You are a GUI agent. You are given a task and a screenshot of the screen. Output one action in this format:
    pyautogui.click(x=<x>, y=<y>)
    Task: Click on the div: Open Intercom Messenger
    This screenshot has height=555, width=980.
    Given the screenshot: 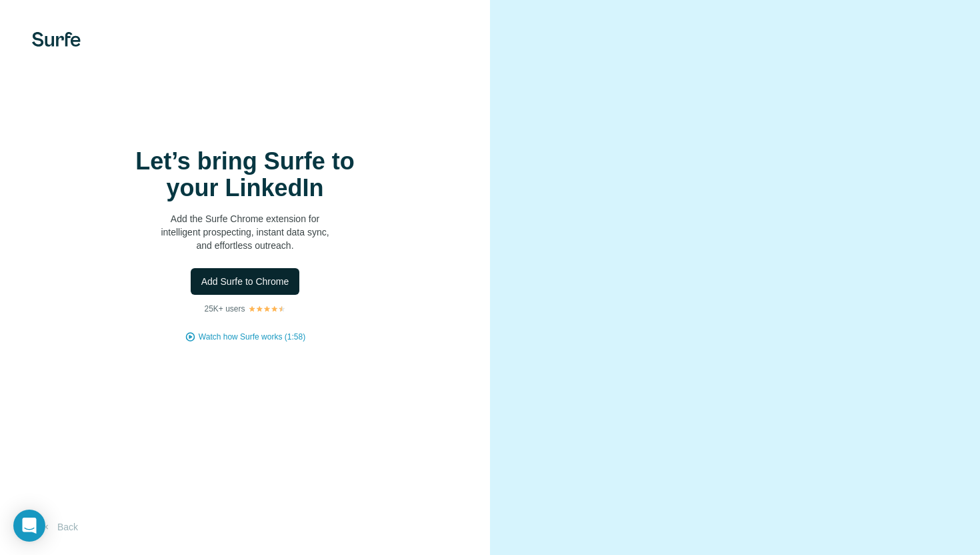 What is the action you would take?
    pyautogui.click(x=30, y=525)
    